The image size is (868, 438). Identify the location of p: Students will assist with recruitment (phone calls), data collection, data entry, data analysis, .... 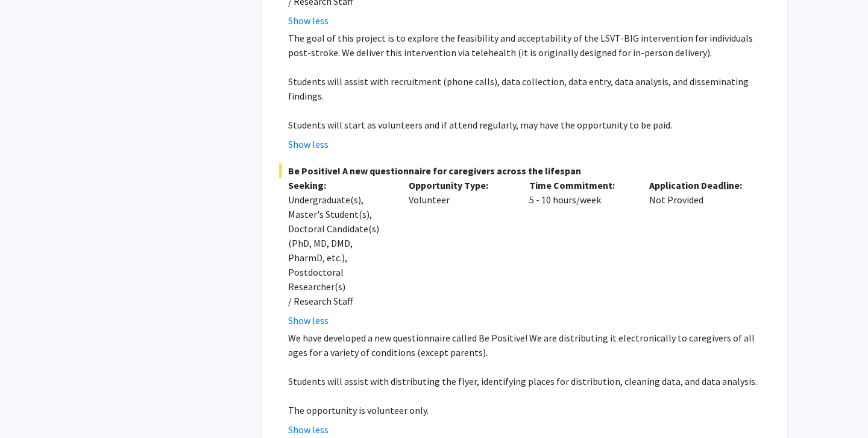
(529, 88).